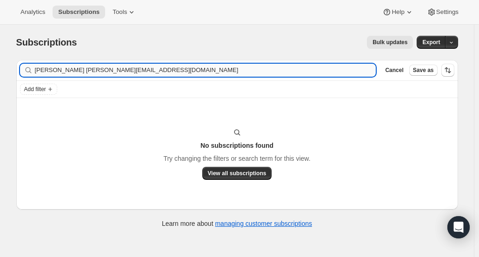 The width and height of the screenshot is (479, 257). What do you see at coordinates (443, 12) in the screenshot?
I see `button: Settings` at bounding box center [443, 12].